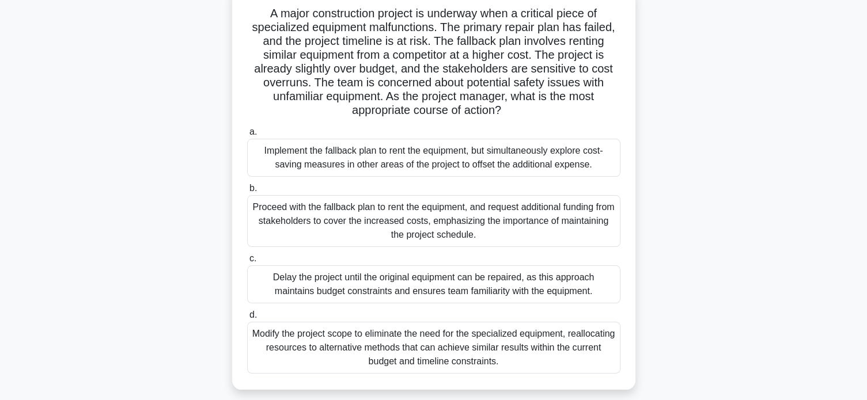  What do you see at coordinates (434, 158) in the screenshot?
I see `div: Implement the fallback plan to rent the equipment, but simultaneously explore cost-saving measure...` at bounding box center [434, 158].